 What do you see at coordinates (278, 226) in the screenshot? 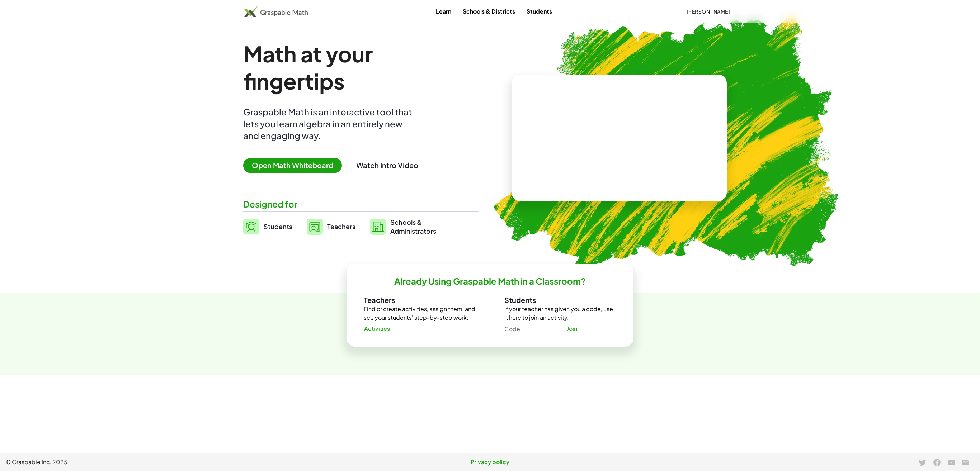
I see `span: Students` at bounding box center [278, 226].